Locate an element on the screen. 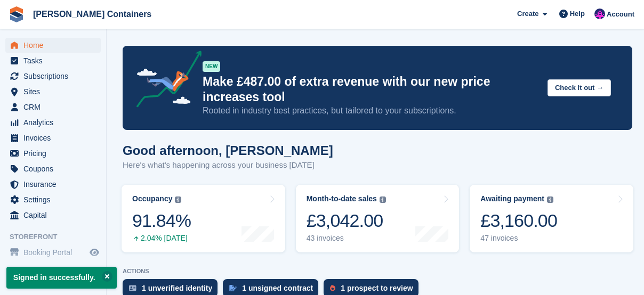 The image size is (644, 295). div: NEW is located at coordinates (211, 67).